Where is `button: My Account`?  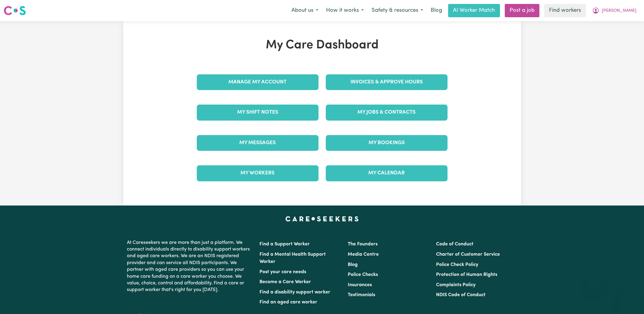 button: My Account is located at coordinates (615, 11).